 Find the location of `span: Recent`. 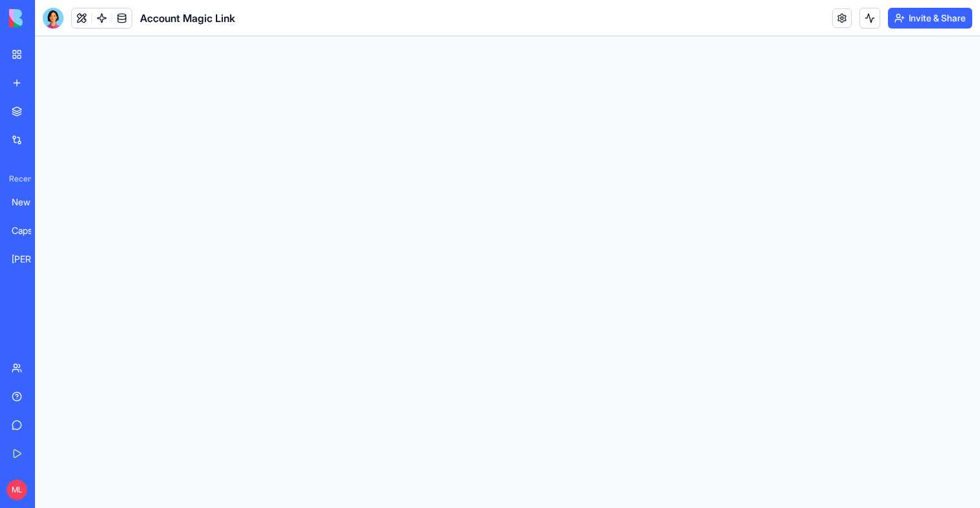

span: Recent is located at coordinates (18, 179).